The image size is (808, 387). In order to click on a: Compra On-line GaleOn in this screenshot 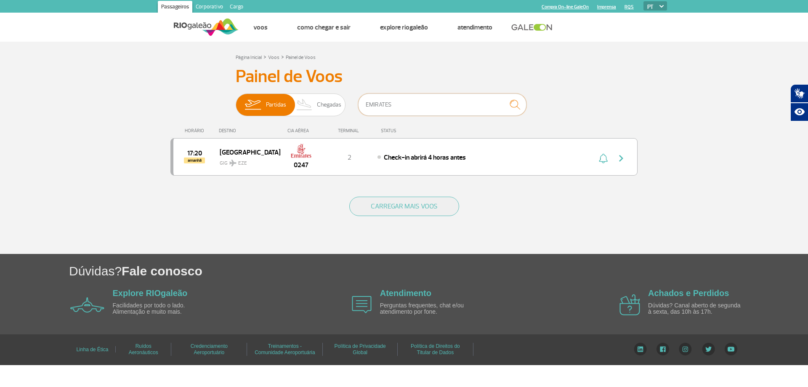, I will do `click(565, 7)`.